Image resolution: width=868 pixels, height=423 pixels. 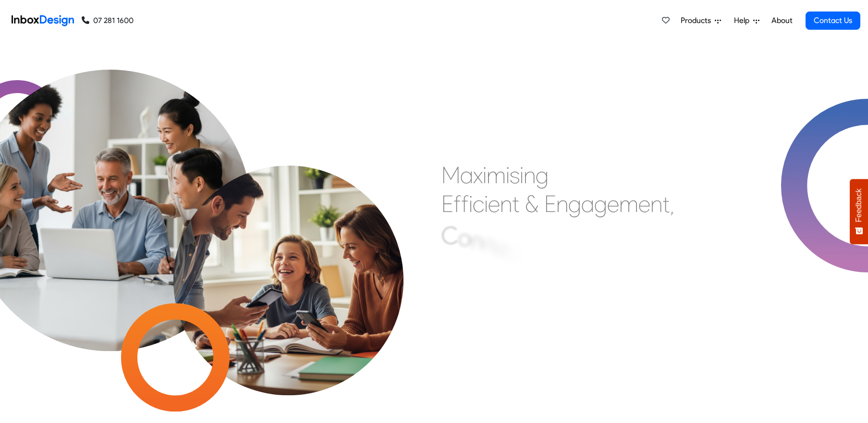 I want to click on span: Products, so click(x=697, y=21).